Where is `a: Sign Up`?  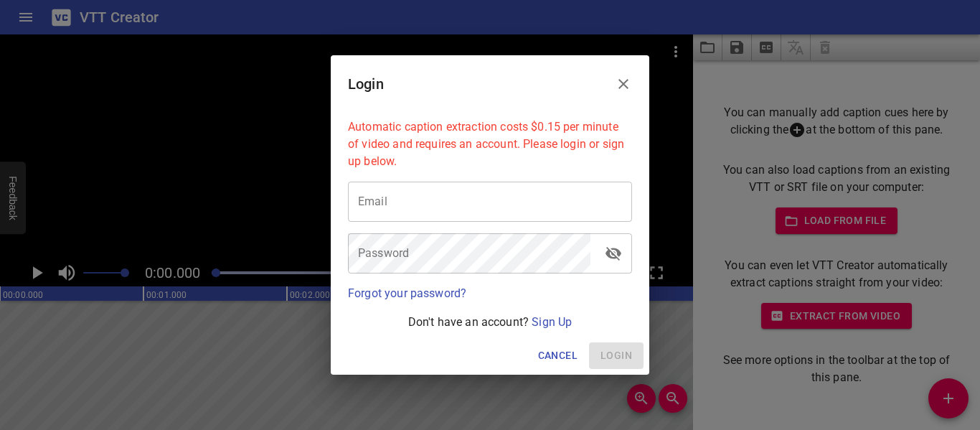
a: Sign Up is located at coordinates (552, 322).